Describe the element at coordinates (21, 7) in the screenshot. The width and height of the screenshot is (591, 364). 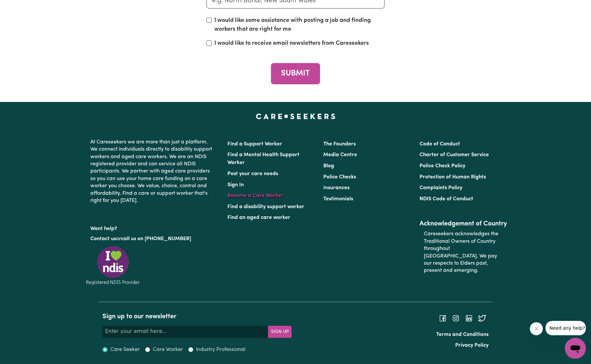
I see `span: Need any help?` at that location.